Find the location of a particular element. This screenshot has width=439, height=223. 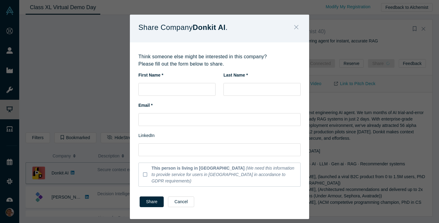

p: Share Company . is located at coordinates (183, 27).